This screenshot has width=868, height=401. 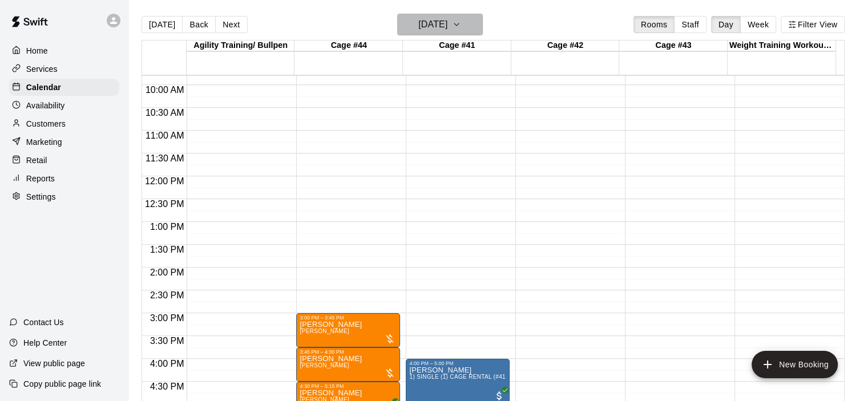 What do you see at coordinates (64, 69) in the screenshot?
I see `a: Services` at bounding box center [64, 69].